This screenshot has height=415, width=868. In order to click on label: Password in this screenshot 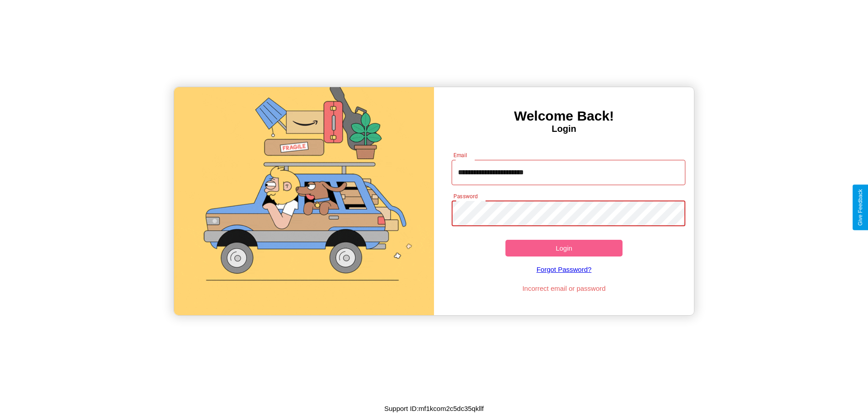, I will do `click(465, 196)`.